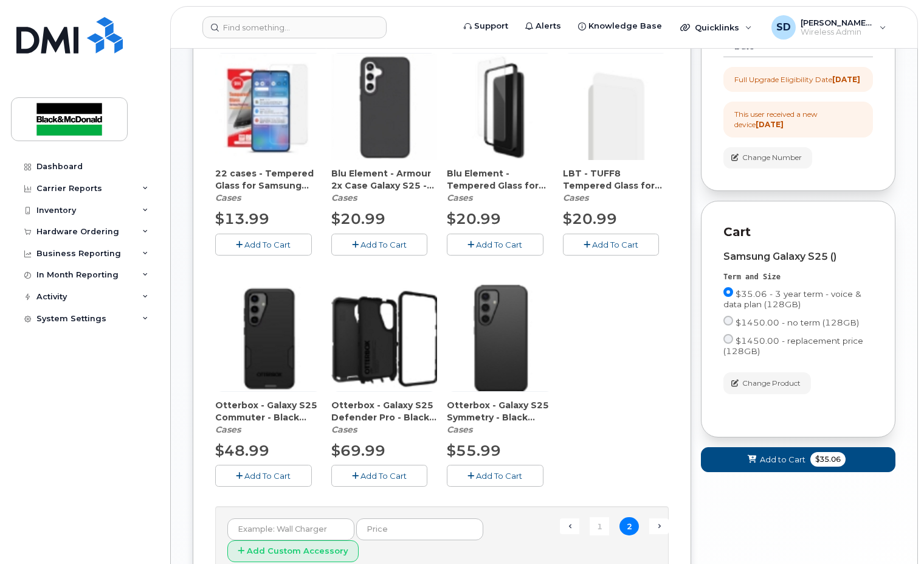 This screenshot has width=924, height=564. I want to click on input: $35.06 - 3 year term - voice & data plan (128GB), so click(728, 292).